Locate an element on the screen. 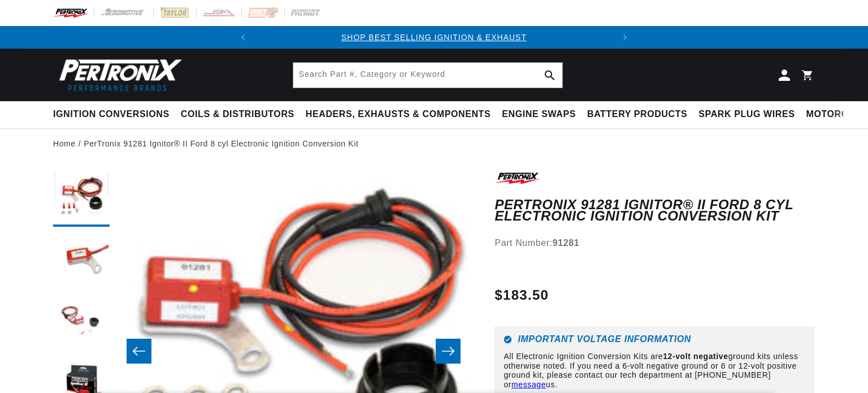  button: Load image 3 in gallery view is located at coordinates (81, 323).